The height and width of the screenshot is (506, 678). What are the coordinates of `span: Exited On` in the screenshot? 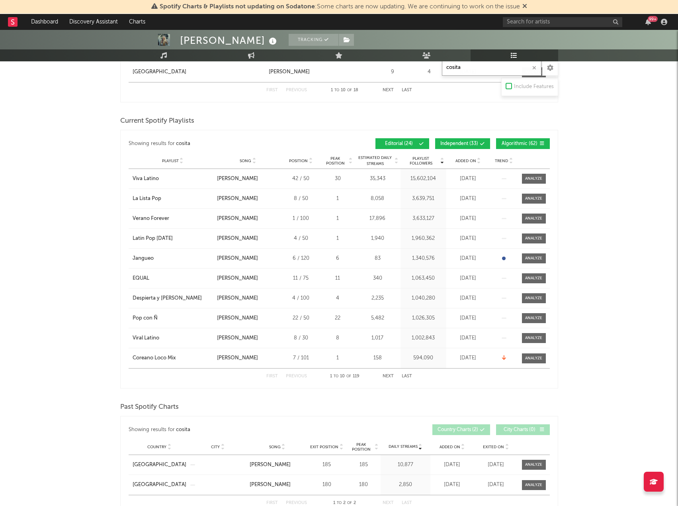 It's located at (493, 447).